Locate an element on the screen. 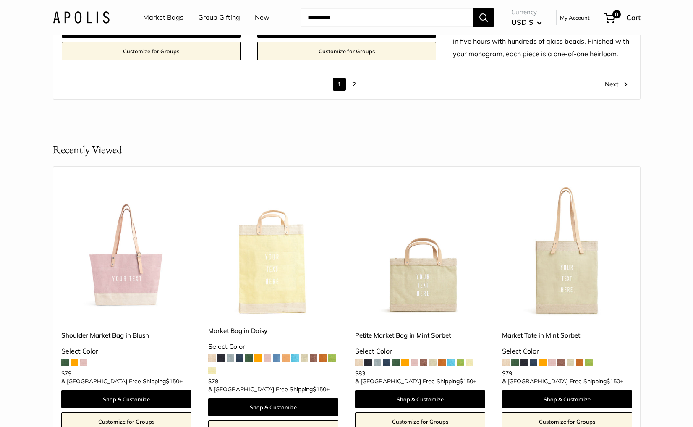  span: Cart is located at coordinates (633, 17).